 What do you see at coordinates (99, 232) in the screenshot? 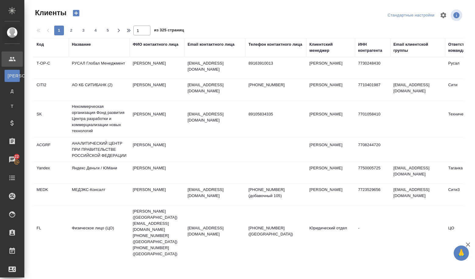
I see `td: Физическое лицо (ЦО)` at bounding box center [99, 232].